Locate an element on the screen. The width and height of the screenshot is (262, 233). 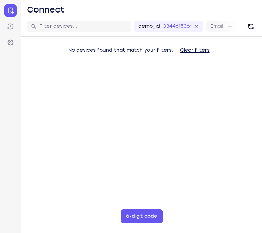
a: Settings is located at coordinates (10, 42).